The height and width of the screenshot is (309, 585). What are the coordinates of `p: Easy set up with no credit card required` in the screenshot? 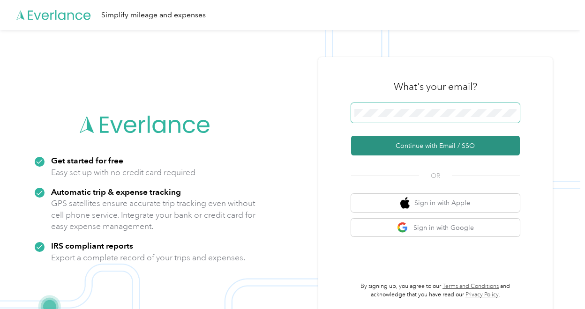 It's located at (123, 173).